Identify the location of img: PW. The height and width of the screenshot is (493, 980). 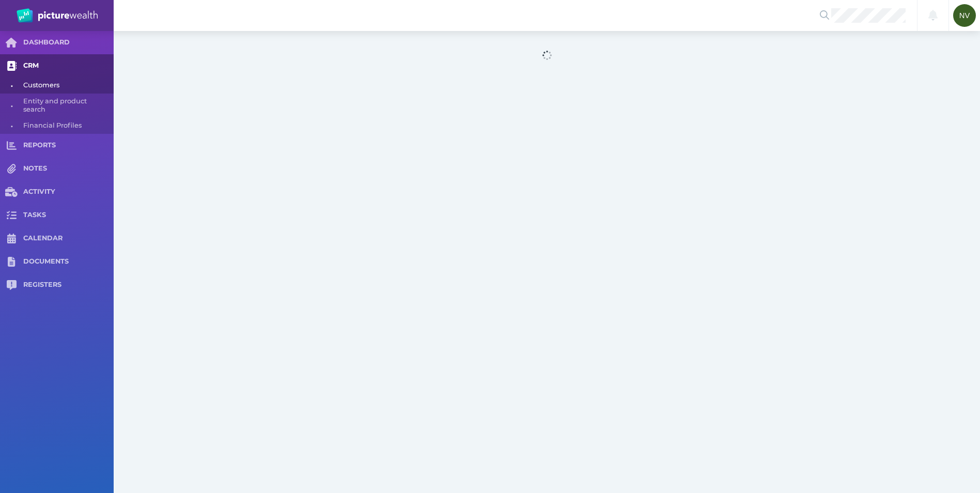
(57, 15).